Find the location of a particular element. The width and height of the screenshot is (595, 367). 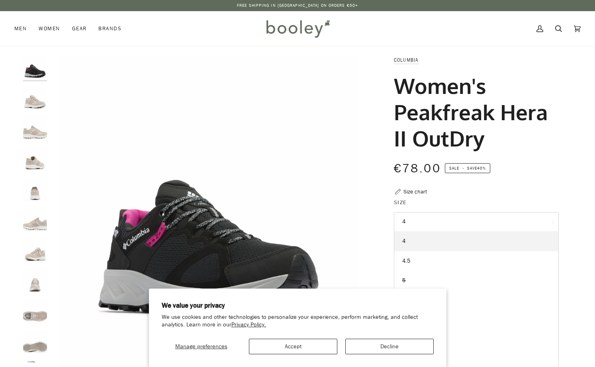

img: Columbia Women's Peakfreak Hera II OutDry Black / Wild Fuchsia - Booley Galway is located at coordinates (35, 68).